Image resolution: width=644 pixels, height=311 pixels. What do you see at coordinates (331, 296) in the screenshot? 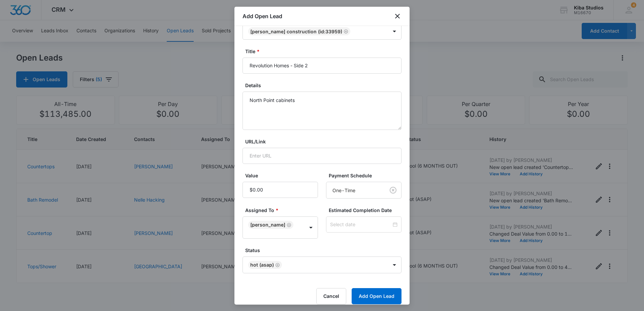
I see `button: Cancel` at bounding box center [331, 296].